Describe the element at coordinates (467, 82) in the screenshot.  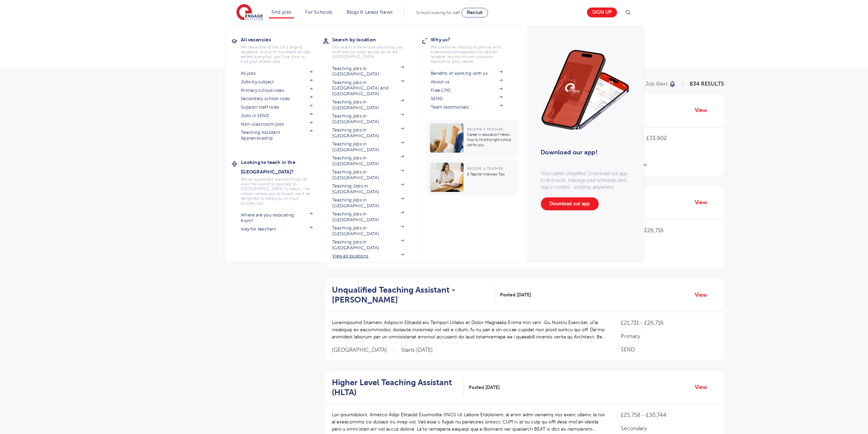
I see `a: About us` at that location.